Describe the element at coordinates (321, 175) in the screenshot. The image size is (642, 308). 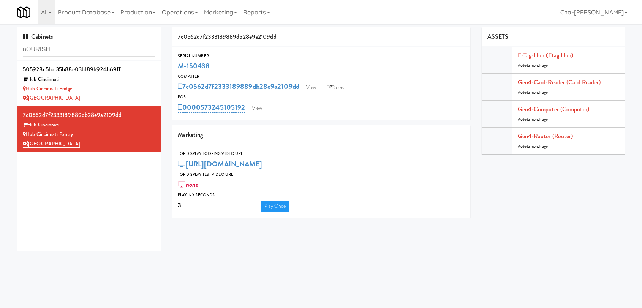
I see `div: Top Display Test Video Url` at that location.